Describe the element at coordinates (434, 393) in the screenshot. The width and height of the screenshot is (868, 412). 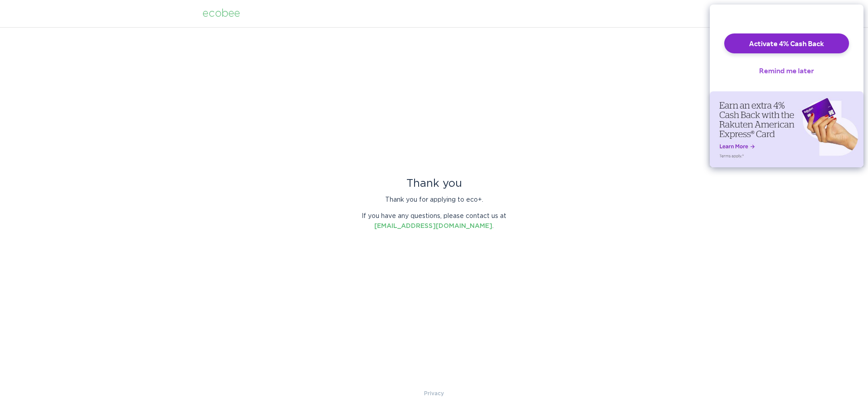
I see `a: Privacy Policy & Terms of Use` at that location.